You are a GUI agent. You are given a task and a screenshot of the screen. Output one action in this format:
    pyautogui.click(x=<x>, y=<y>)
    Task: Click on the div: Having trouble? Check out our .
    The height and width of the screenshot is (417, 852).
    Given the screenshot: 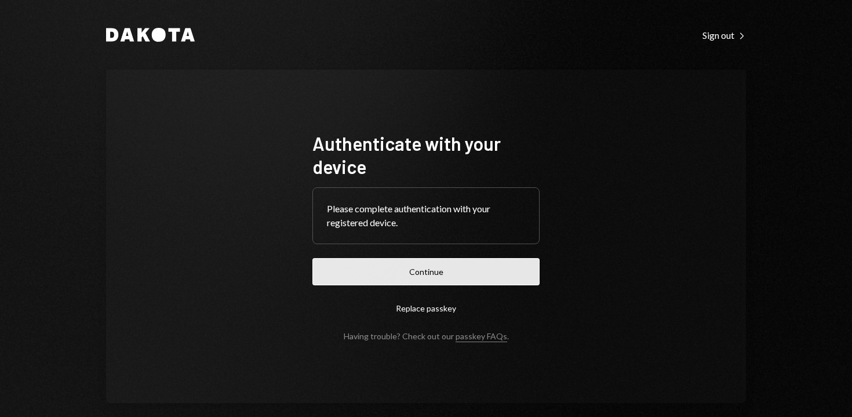 What is the action you would take?
    pyautogui.click(x=426, y=336)
    